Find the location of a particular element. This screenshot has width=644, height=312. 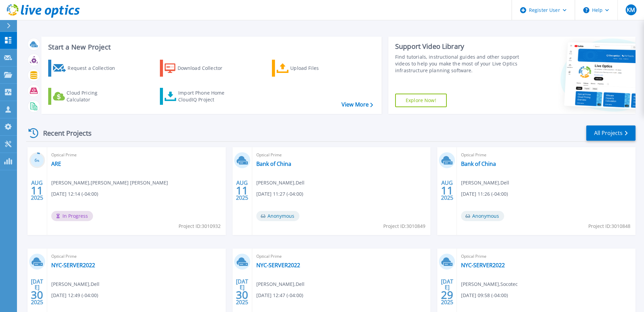

div: Support Video Library is located at coordinates (458, 46).